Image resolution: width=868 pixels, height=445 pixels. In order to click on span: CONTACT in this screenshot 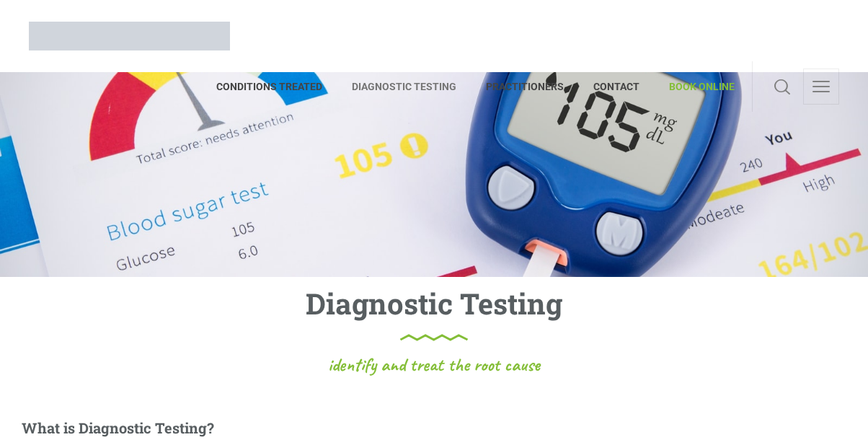, I will do `click(616, 86)`.